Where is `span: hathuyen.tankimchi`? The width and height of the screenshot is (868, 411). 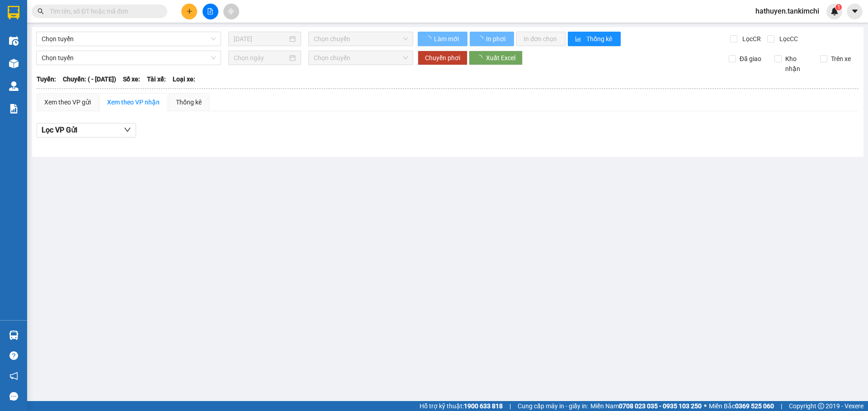
span: hathuyen.tankimchi is located at coordinates (787, 11).